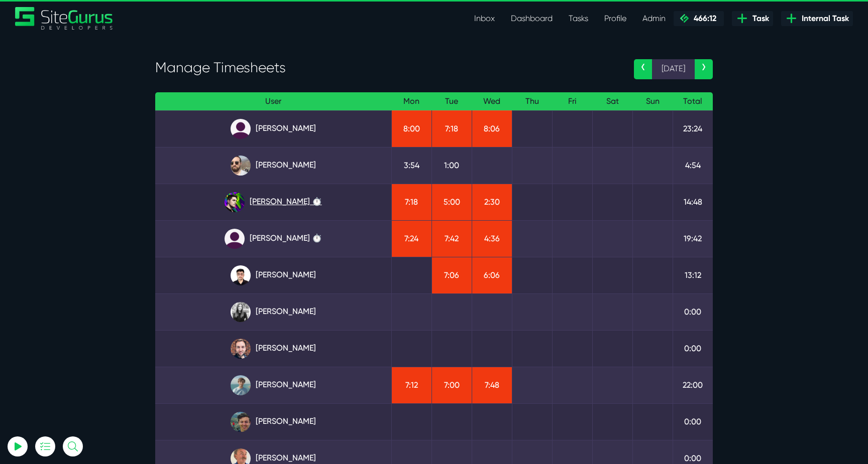 This screenshot has height=464, width=868. I want to click on img: rgqpcqpgtbr9fmz9rxmm.jpg, so click(241, 313).